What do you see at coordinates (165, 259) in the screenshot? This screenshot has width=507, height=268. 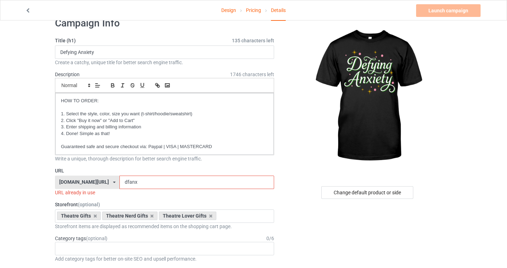 I see `div: Add category tags for better on-site SEO and upsell performance.` at bounding box center [165, 259].